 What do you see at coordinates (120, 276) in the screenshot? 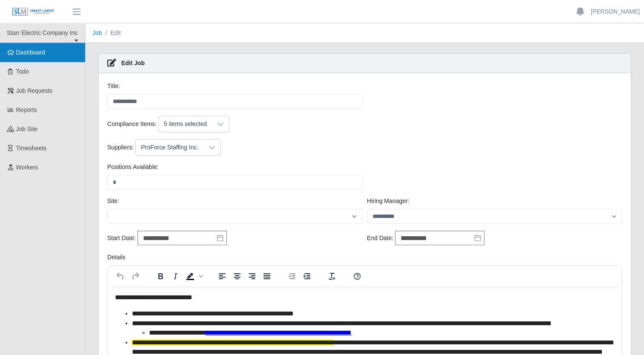
I see `button: Undo` at bounding box center [120, 276].